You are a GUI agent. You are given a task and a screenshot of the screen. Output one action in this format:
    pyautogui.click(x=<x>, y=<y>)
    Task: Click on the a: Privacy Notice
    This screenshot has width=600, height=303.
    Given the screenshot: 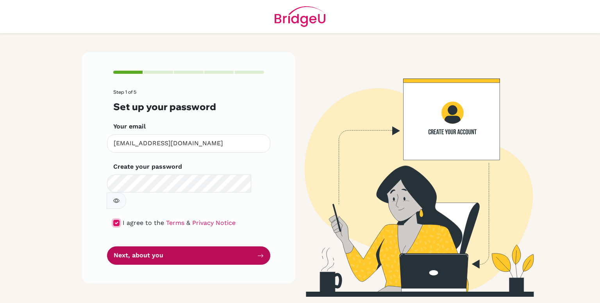 What is the action you would take?
    pyautogui.click(x=214, y=223)
    